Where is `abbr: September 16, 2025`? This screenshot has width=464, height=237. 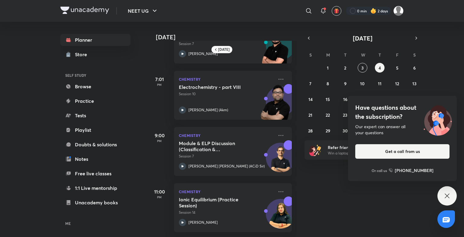 abbr: September 16, 2025 is located at coordinates (346, 99).